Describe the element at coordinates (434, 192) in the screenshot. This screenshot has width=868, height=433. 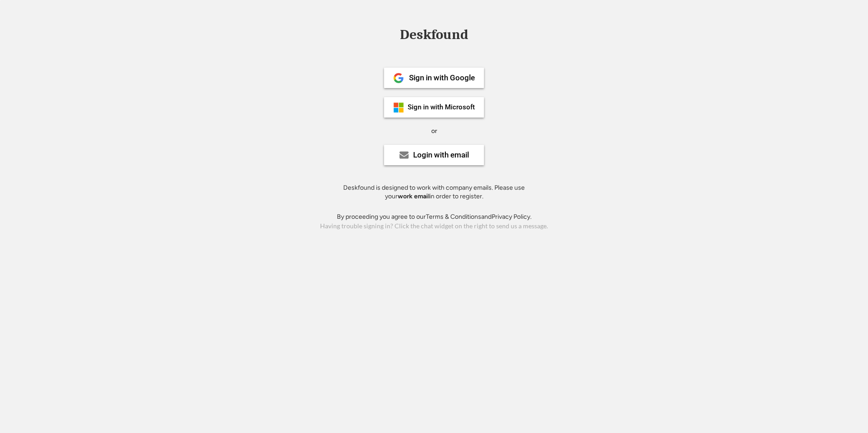
I see `div: Deskfound is designed to work with company emails. Please use your in order to register.` at that location.